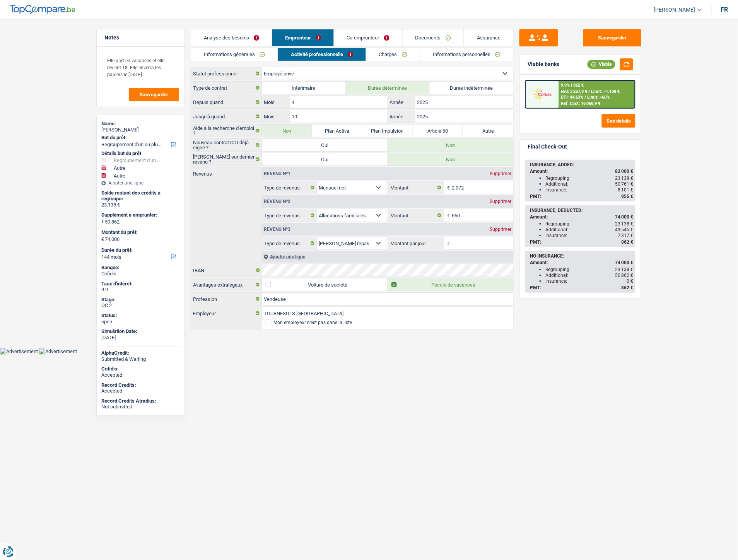 This screenshot has width=738, height=560. What do you see at coordinates (416, 243) in the screenshot?
I see `label: Montant par jour` at bounding box center [416, 243].